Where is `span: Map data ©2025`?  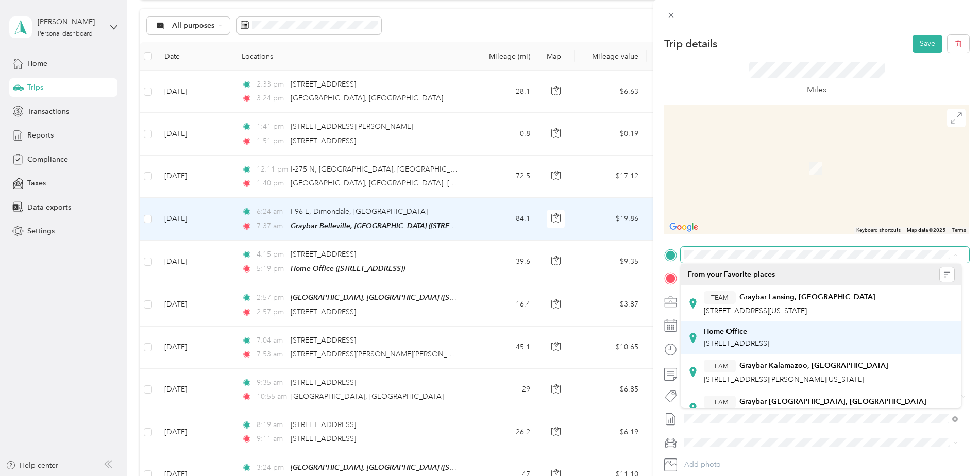 span: Map data ©2025 is located at coordinates (926, 230).